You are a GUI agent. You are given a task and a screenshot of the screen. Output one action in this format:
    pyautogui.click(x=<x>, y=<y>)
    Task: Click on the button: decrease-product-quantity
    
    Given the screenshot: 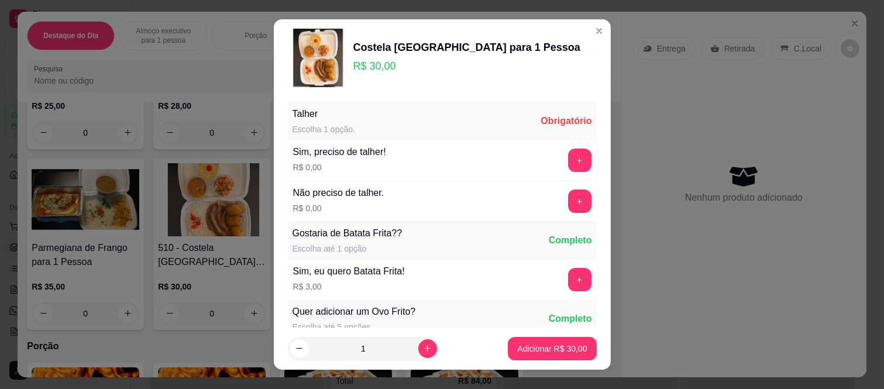 What is the action you would take?
    pyautogui.click(x=300, y=349)
    